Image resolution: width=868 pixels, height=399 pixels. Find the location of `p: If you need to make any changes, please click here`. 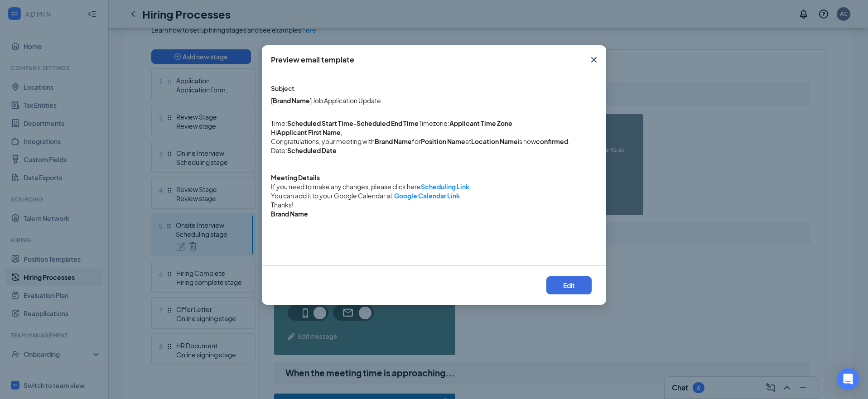

p: If you need to make any changes, please click here is located at coordinates (434, 187).